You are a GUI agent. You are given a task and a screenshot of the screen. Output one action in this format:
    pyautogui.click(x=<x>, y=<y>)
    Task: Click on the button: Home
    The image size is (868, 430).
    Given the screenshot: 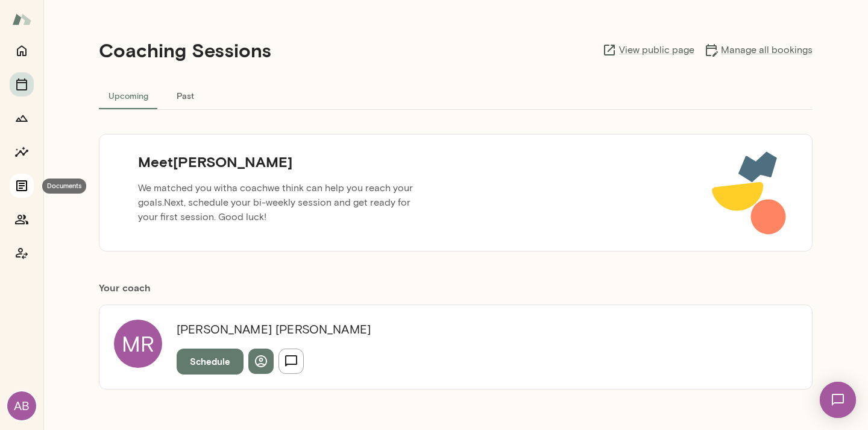 What is the action you would take?
    pyautogui.click(x=22, y=50)
    